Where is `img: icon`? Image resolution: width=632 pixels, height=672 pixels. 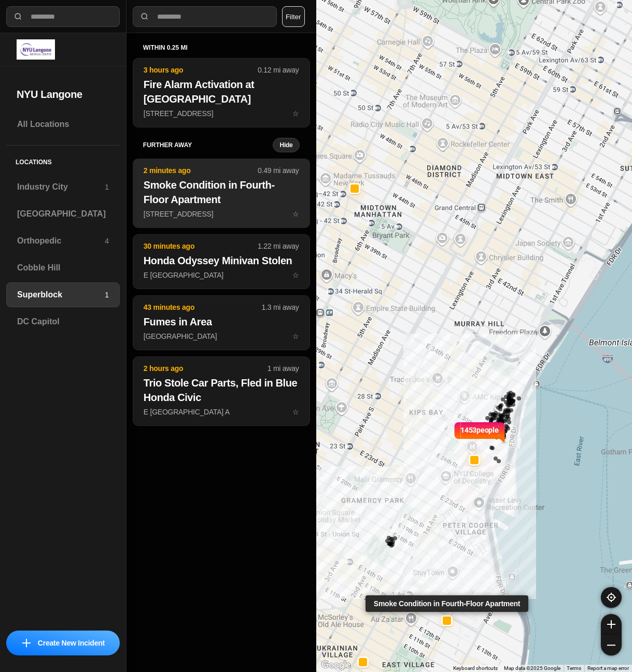 img: icon is located at coordinates (27, 643).